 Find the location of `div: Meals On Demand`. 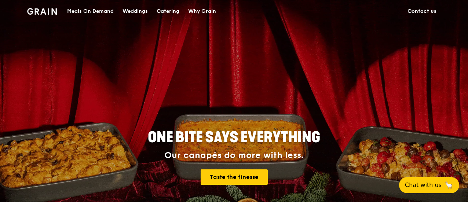

div: Meals On Demand is located at coordinates (90, 11).